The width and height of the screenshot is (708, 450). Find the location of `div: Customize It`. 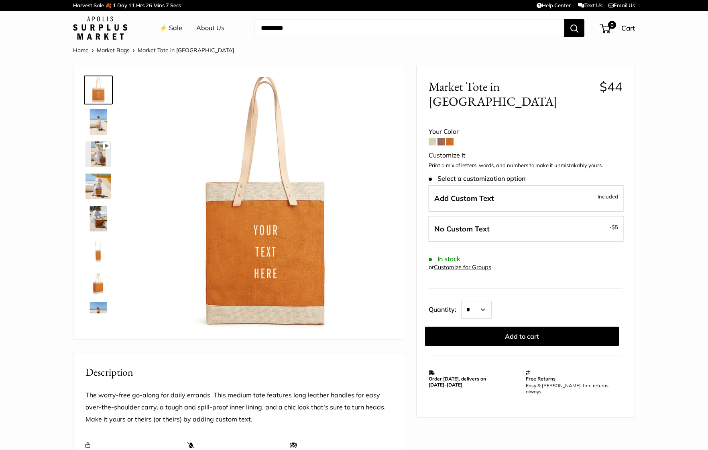

div: Customize It is located at coordinates (526, 155).